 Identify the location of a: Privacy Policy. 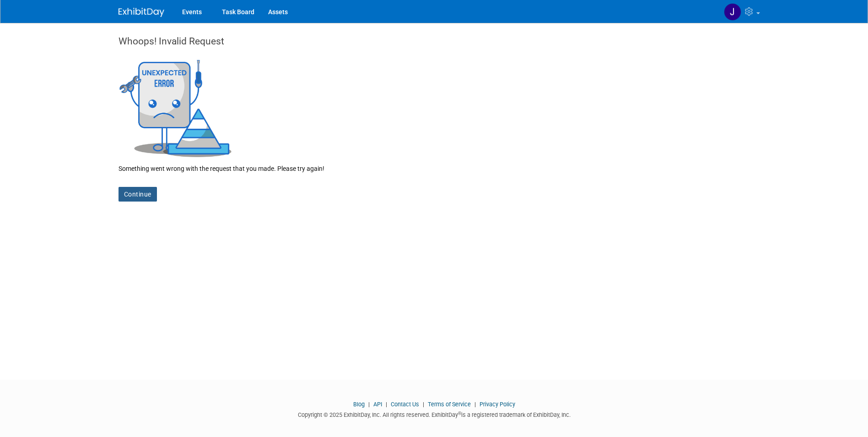
(497, 404).